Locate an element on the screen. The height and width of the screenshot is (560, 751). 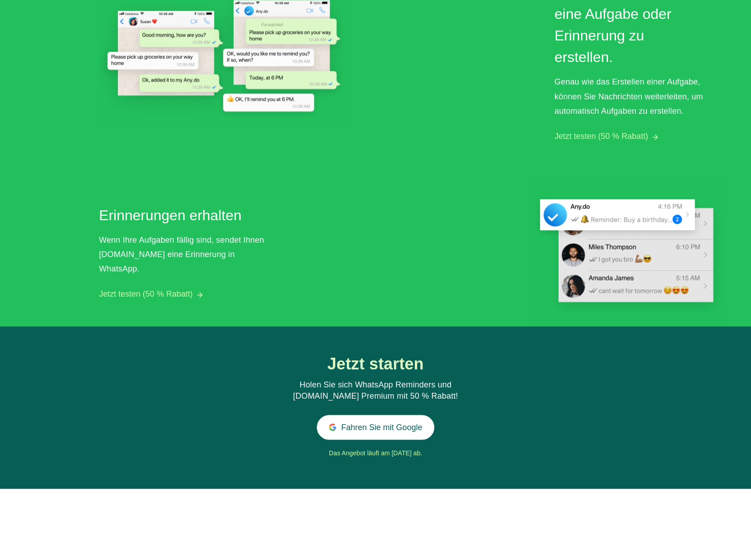
div: Genau wie das Erstellen einer Aufgabe, können Sie Nachrichten weiterleiten, um automatisch Aufgab... is located at coordinates (640, 97).